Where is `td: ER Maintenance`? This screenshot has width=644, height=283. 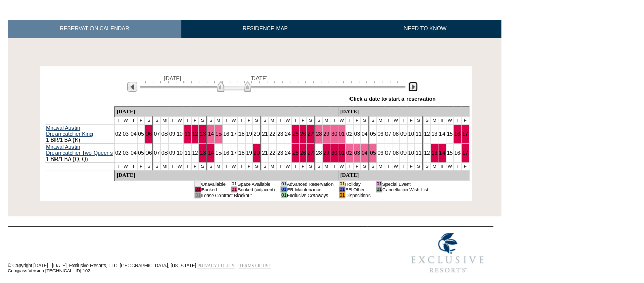 td: ER Maintenance is located at coordinates (310, 189).